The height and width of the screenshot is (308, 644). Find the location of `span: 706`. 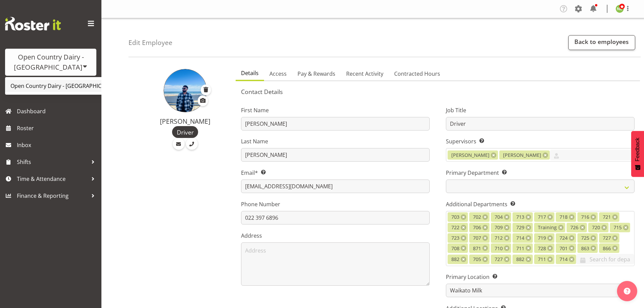

span: 706 is located at coordinates (477, 227).